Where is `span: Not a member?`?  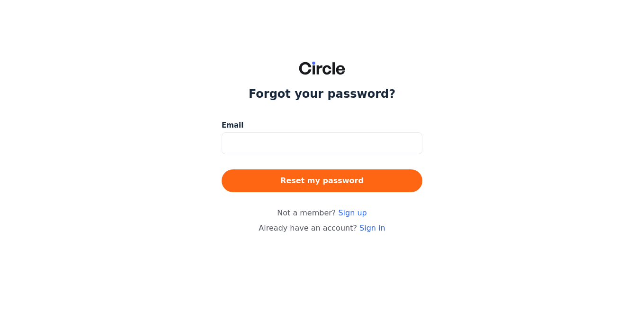 span: Not a member? is located at coordinates (321, 213).